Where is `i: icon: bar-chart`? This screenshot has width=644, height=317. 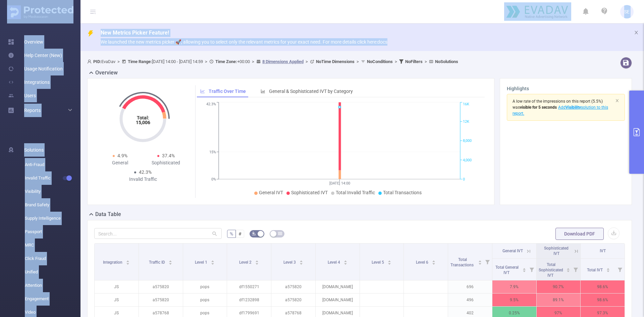
i: icon: bar-chart is located at coordinates (263, 91).